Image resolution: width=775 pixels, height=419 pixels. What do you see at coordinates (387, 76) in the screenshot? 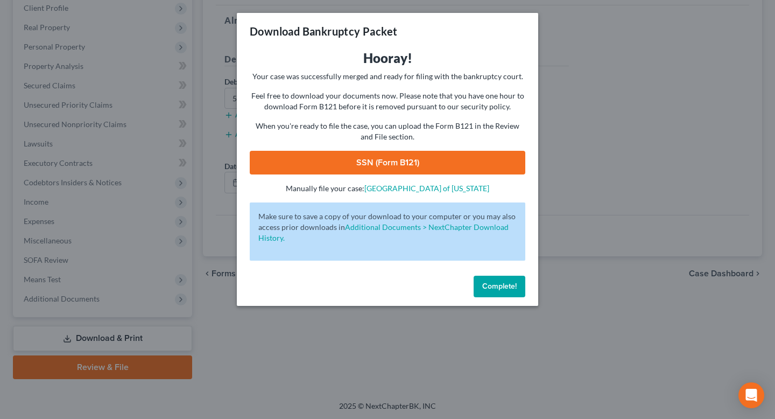
I see `p: Your case was successfully merged and ready for filing with the bankruptcy court.` at bounding box center [387, 76].